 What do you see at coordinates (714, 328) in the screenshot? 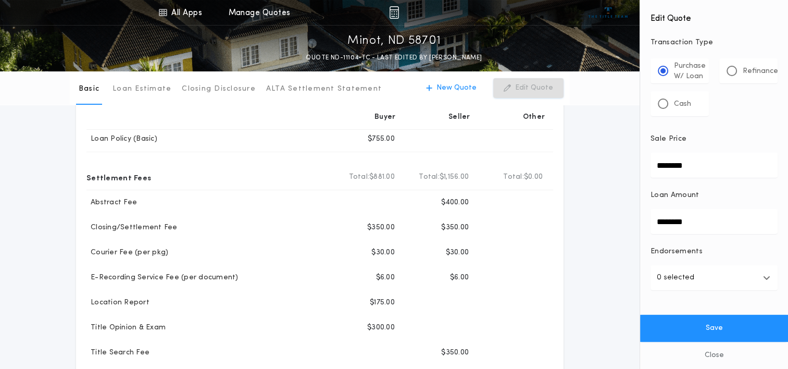
I see `button: Save` at bounding box center [714, 328].